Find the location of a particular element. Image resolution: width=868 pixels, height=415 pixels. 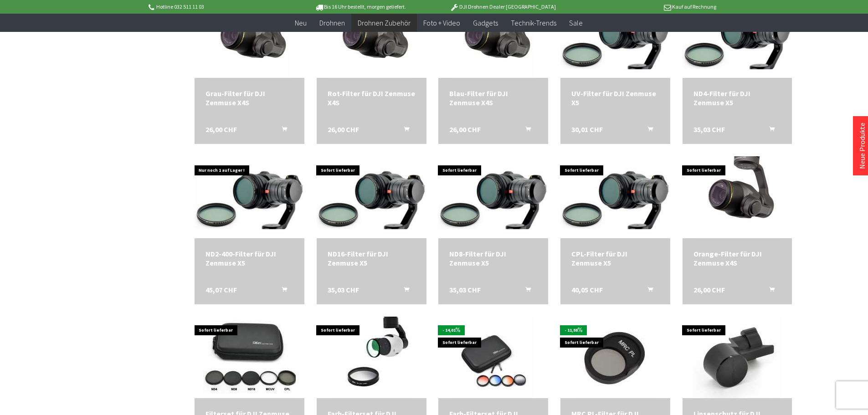

a: ND2-400-Filter für DJI Zenmuse X5 45,07 CHF In den Warenkorb is located at coordinates (249, 258).